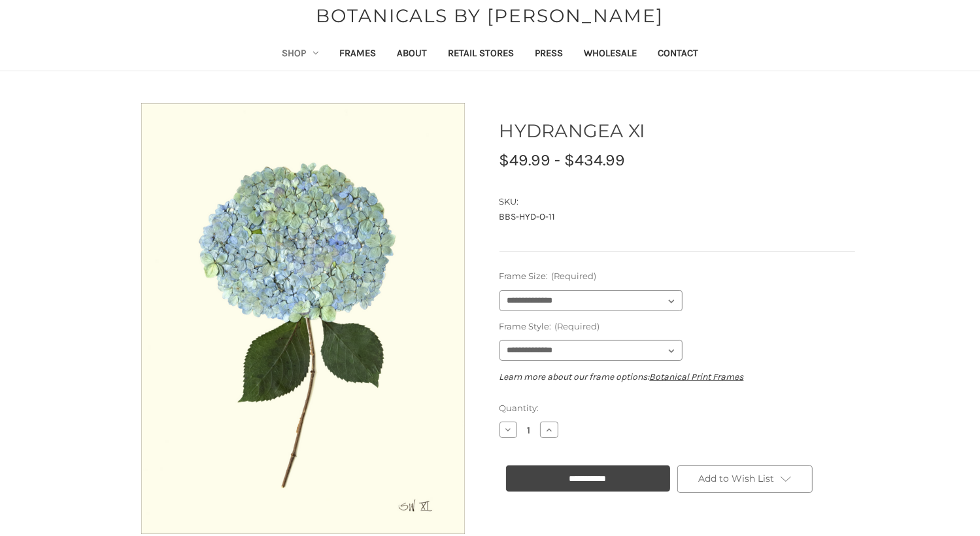 Image resolution: width=980 pixels, height=536 pixels. Describe the element at coordinates (678, 217) in the screenshot. I see `dd: BBS-HYD-O-11` at that location.